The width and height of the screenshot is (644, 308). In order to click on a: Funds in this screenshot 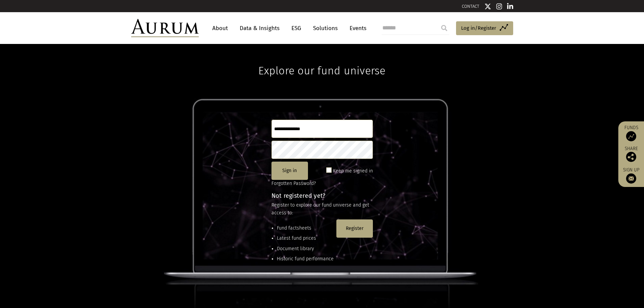, I will do `click(631, 133)`.